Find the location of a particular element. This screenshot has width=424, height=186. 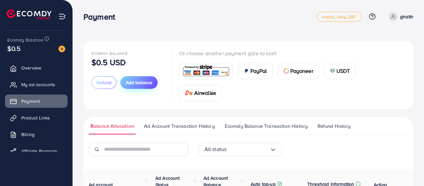

a: Payment is located at coordinates (36, 101).